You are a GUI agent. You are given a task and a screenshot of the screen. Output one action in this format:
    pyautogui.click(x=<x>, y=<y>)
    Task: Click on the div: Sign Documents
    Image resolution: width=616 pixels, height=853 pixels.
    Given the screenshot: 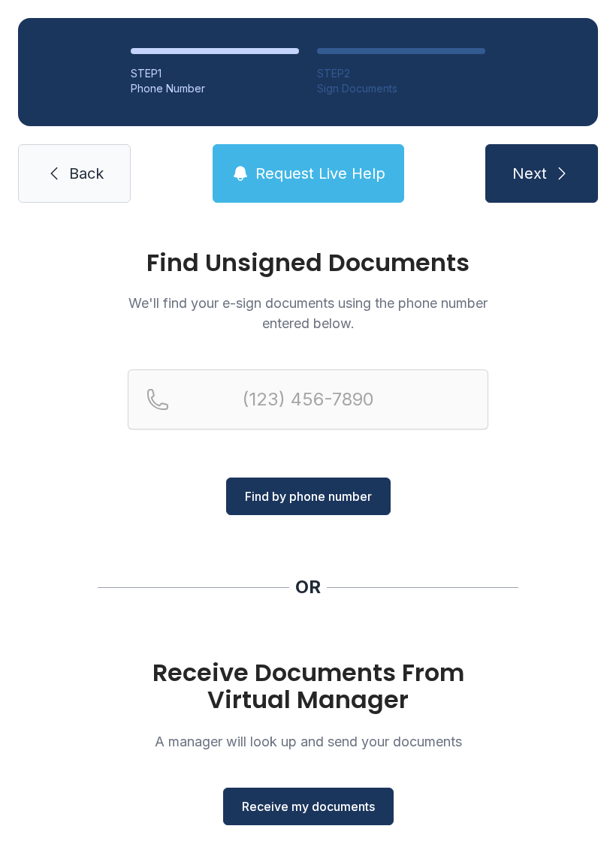 What is the action you would take?
    pyautogui.click(x=401, y=88)
    